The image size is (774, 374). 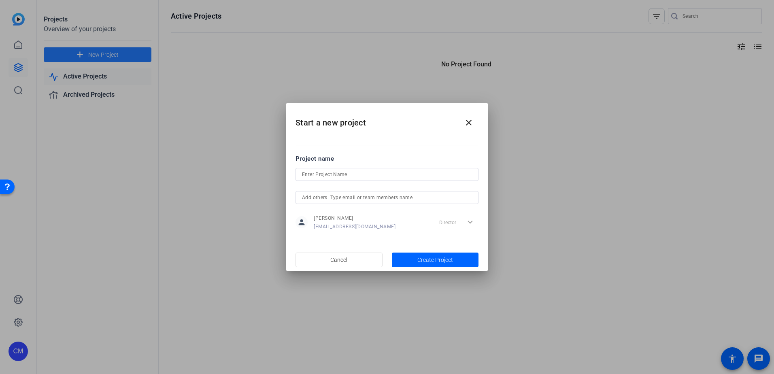 I want to click on h2: Start a new project, so click(x=387, y=119).